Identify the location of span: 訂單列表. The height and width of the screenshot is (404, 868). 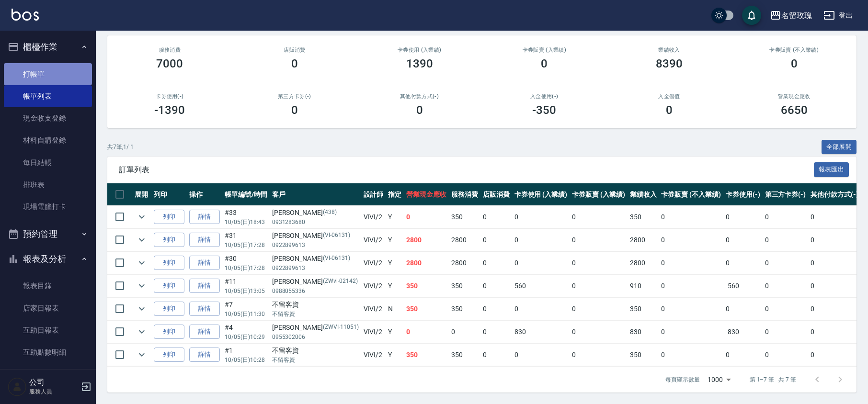
(466, 170).